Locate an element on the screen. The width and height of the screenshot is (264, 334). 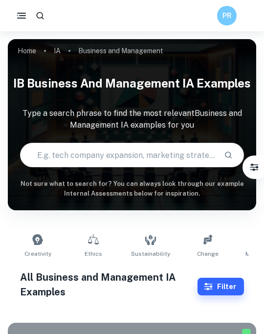
h6: Not sure what to search for? You can always look through our example Internal Assessments below f... is located at coordinates (132, 189).